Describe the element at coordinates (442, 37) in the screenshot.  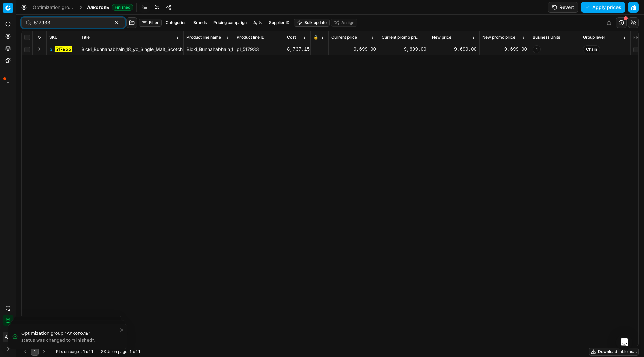
I see `span: New price` at that location.